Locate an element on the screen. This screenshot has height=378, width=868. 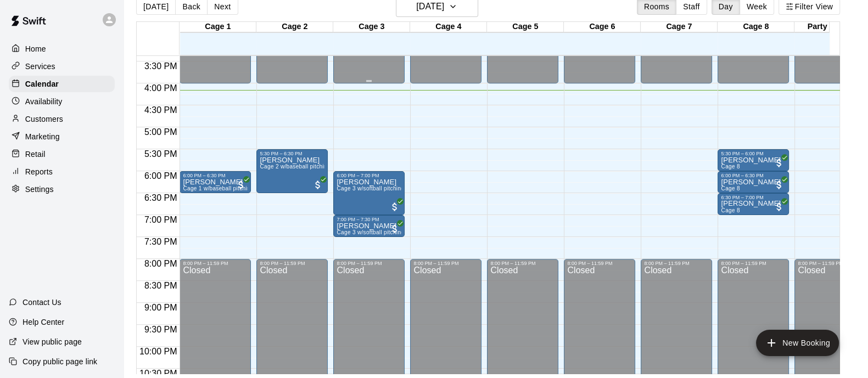
div: Cage 4 is located at coordinates (449, 27).